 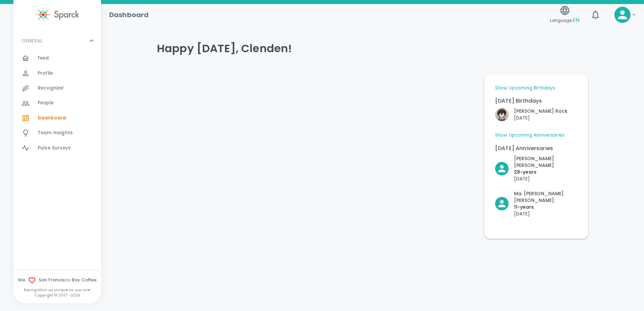 I want to click on div: Feed, so click(x=57, y=58).